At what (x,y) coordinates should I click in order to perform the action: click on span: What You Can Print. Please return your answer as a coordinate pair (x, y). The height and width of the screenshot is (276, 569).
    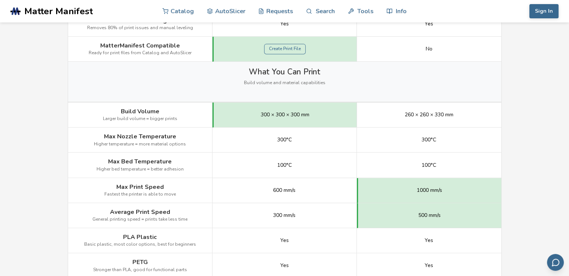
    Looking at the image, I should click on (284, 72).